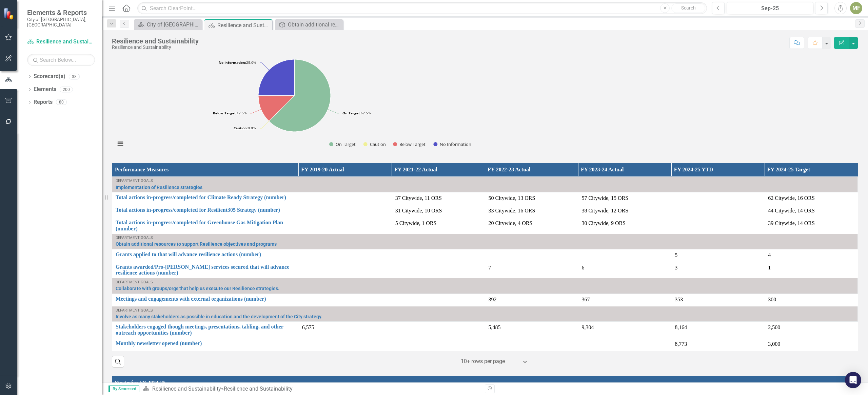 This screenshot has width=868, height=395. Describe the element at coordinates (770, 9) in the screenshot. I see `div: Sep-25` at that location.